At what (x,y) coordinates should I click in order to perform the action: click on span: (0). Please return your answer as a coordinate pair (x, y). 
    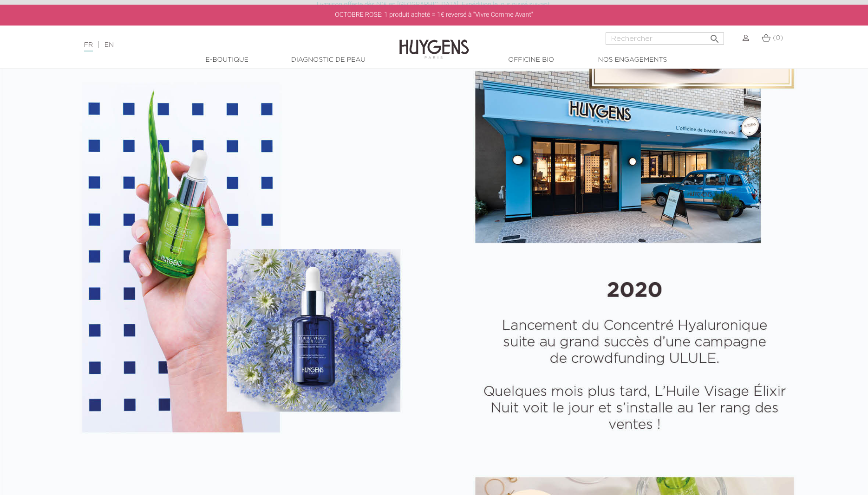
    Looking at the image, I should click on (778, 38).